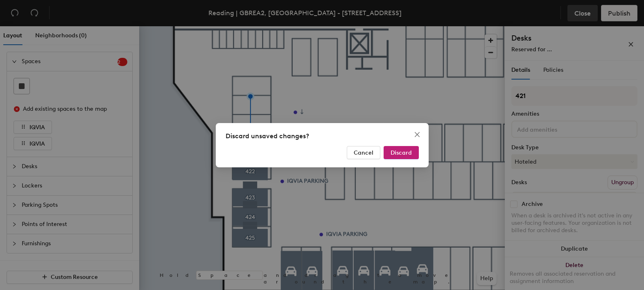 The height and width of the screenshot is (290, 644). What do you see at coordinates (401, 152) in the screenshot?
I see `span: Discard` at bounding box center [401, 152].